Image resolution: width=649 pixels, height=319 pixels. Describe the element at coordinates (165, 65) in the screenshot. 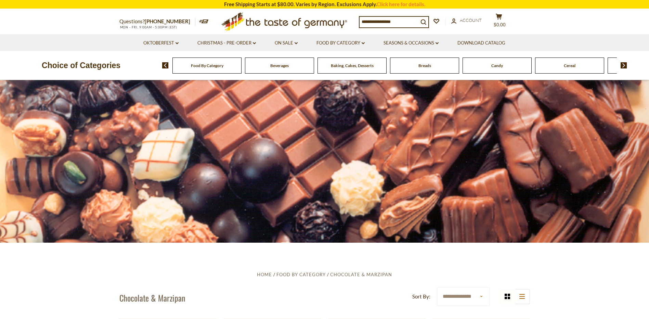

I see `img: previous arrow` at that location.